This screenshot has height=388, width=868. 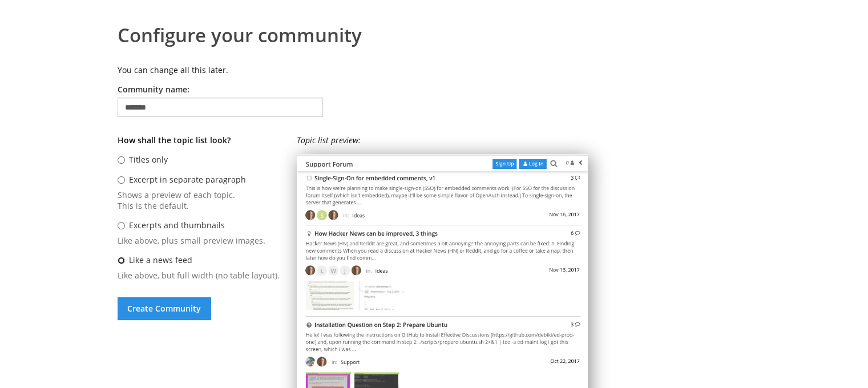 I want to click on input: Excerpt in separate paragraph, so click(x=121, y=180).